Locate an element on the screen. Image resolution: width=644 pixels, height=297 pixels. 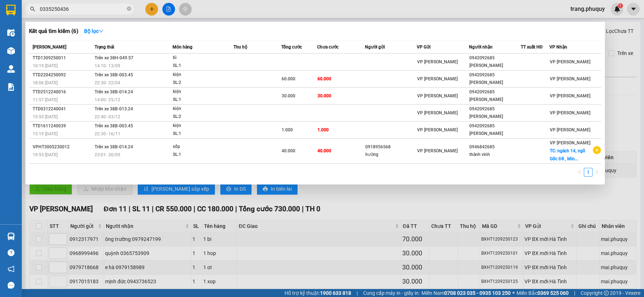
div: TTD0312240041 is located at coordinates (62, 109).